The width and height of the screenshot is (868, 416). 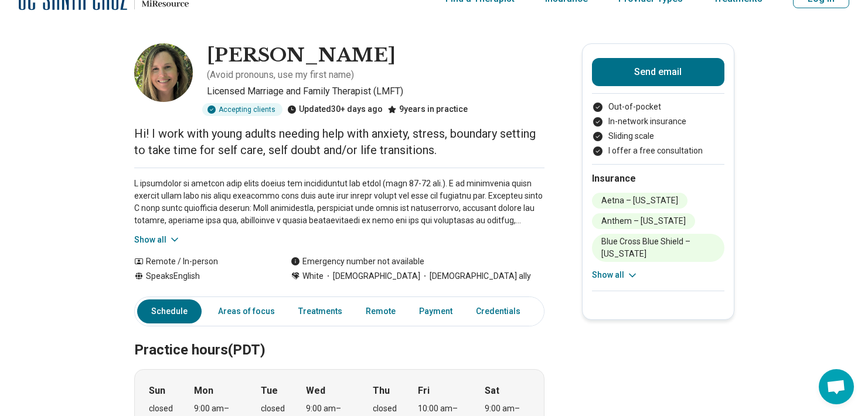 What do you see at coordinates (837, 387) in the screenshot?
I see `div: Open chat` at bounding box center [837, 387].